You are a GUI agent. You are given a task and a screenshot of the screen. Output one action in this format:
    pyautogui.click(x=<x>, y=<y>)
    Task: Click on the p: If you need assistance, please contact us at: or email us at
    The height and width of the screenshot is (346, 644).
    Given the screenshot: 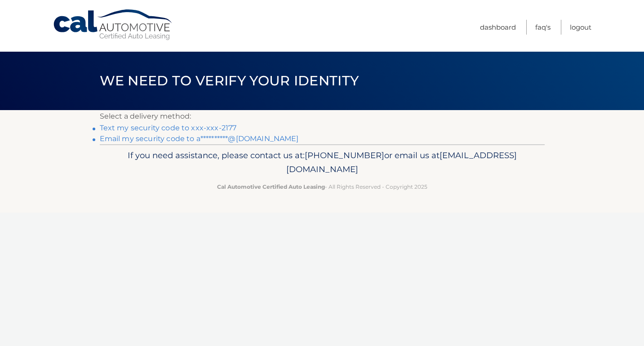 What is the action you would take?
    pyautogui.click(x=322, y=163)
    